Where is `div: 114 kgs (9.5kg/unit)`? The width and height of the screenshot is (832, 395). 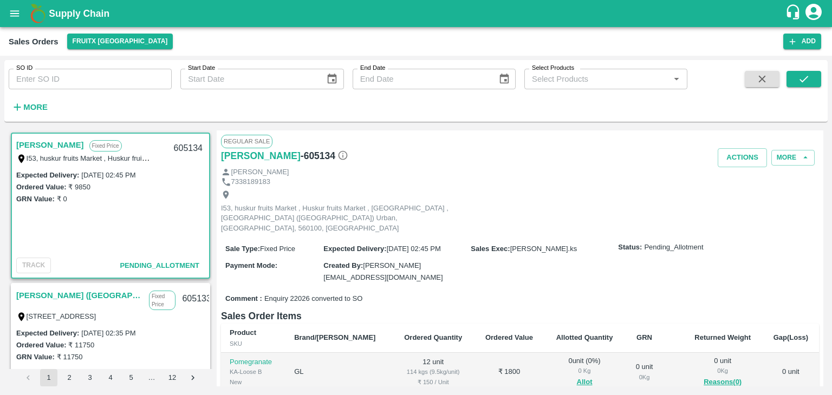
div: 114 kgs (9.5kg/unit) is located at coordinates (433, 372).